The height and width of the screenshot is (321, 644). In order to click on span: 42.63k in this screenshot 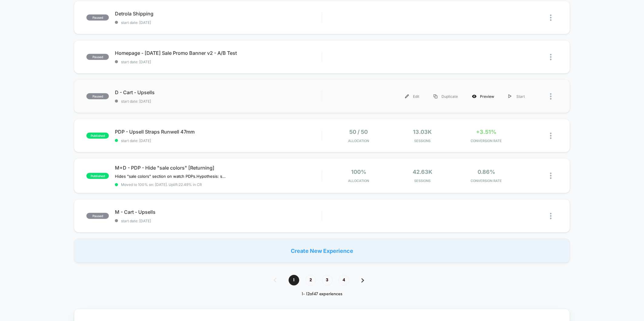, I will do `click(422, 172)`.